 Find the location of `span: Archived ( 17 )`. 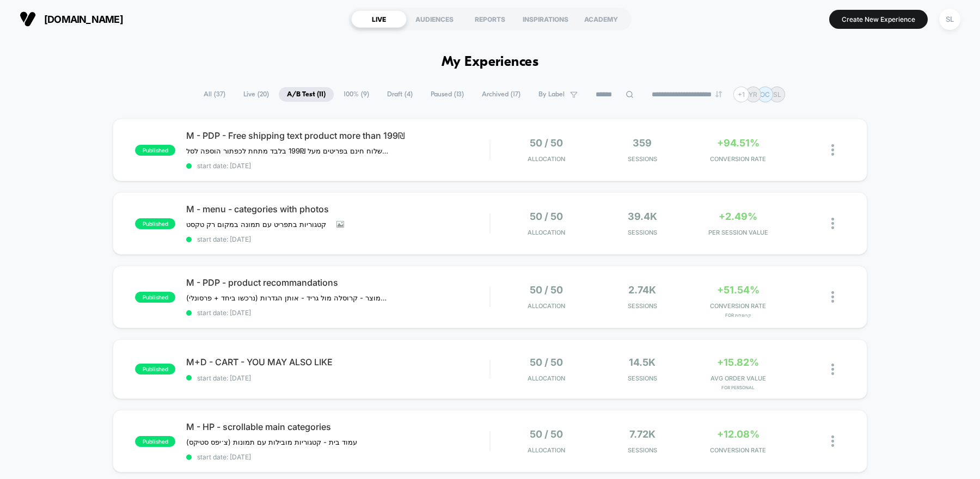

span: Archived ( 17 ) is located at coordinates (501, 94).